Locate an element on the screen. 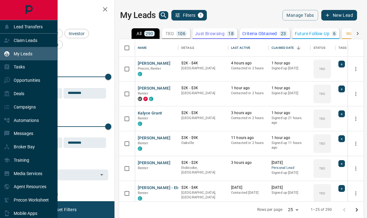  button: New Lead is located at coordinates (339, 15).